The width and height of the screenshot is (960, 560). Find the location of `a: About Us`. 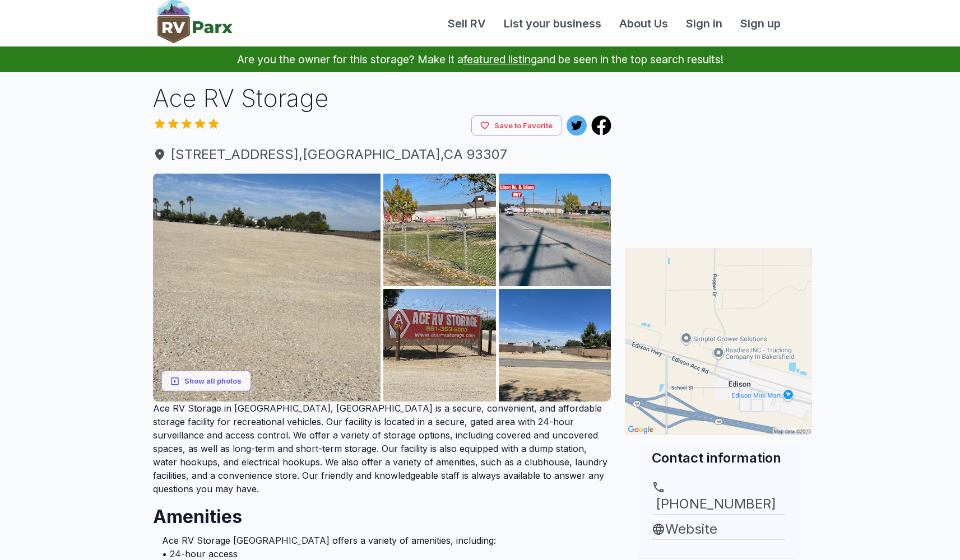

a: About Us is located at coordinates (643, 23).